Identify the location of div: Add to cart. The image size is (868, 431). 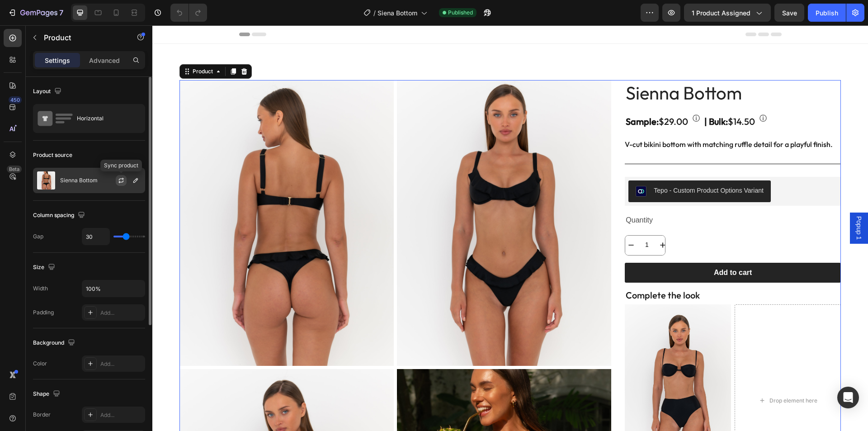
(581, 248).